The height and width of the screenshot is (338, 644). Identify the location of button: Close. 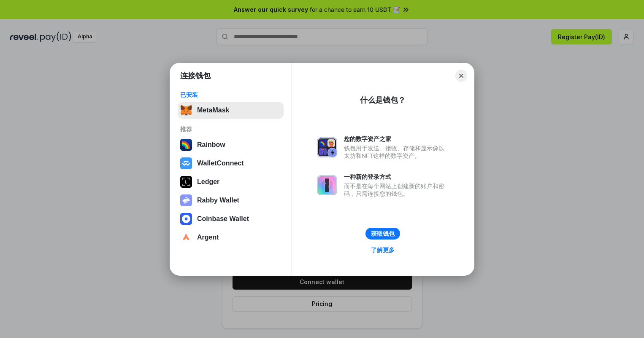
(461, 76).